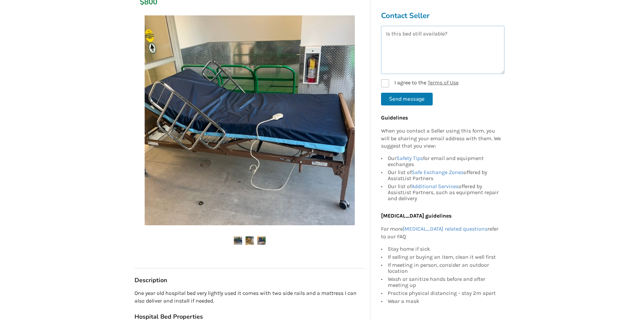 Image resolution: width=644 pixels, height=321 pixels. Describe the element at coordinates (407, 99) in the screenshot. I see `button: Send message` at that location.